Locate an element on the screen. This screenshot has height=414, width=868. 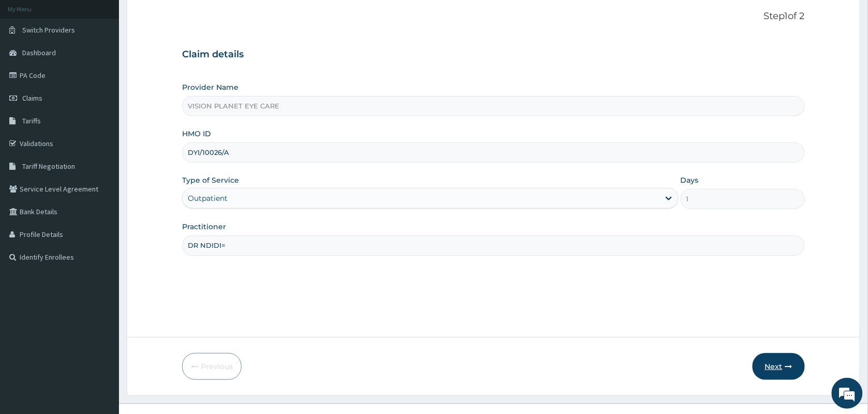
span: Dashboard is located at coordinates (39, 53).